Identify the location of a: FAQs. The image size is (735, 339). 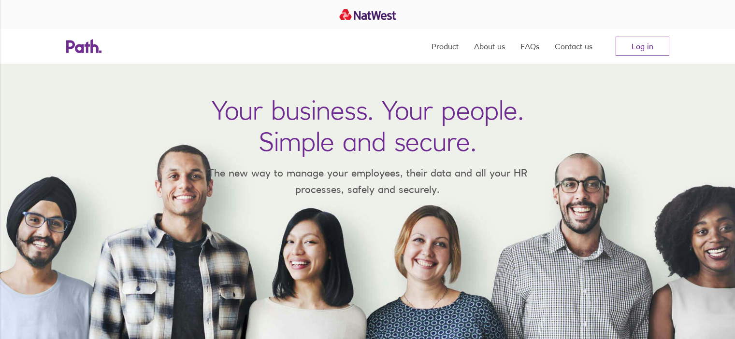
(529, 46).